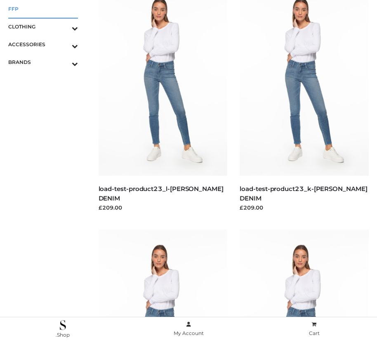  What do you see at coordinates (189, 333) in the screenshot?
I see `span: My Account` at bounding box center [189, 333].